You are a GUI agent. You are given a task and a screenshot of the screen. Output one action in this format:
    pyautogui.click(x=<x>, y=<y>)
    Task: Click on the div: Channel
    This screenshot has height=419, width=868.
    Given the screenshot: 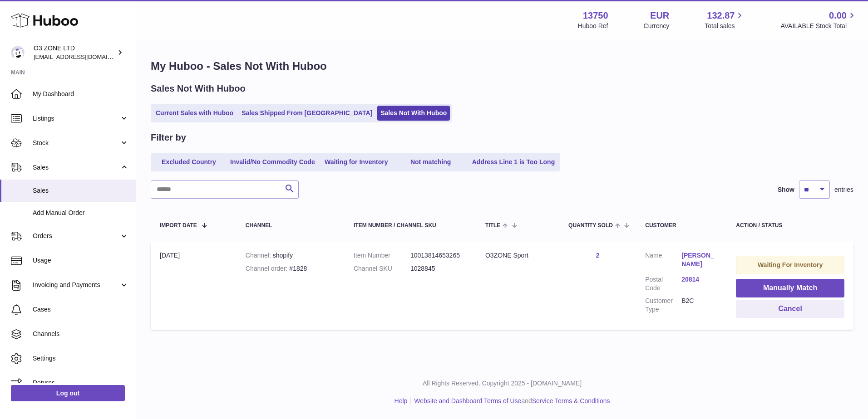 What is the action you would take?
    pyautogui.click(x=290, y=225)
    